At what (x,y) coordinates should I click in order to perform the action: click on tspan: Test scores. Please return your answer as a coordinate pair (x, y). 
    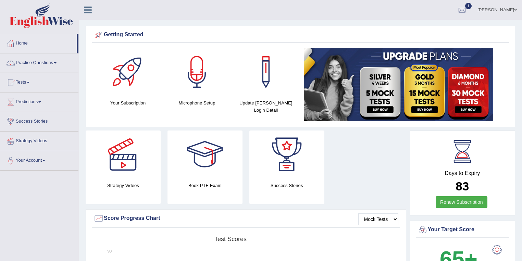
    Looking at the image, I should click on (230, 239).